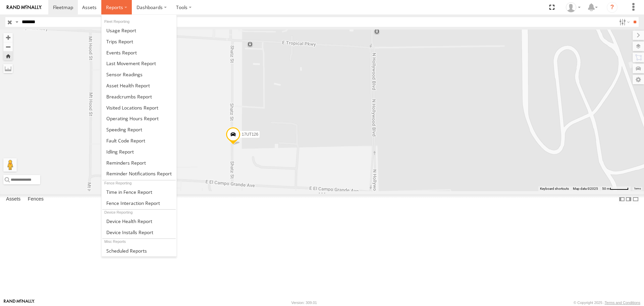 The image size is (644, 306). Describe the element at coordinates (139, 130) in the screenshot. I see `a: Fleet Speed Report` at that location.